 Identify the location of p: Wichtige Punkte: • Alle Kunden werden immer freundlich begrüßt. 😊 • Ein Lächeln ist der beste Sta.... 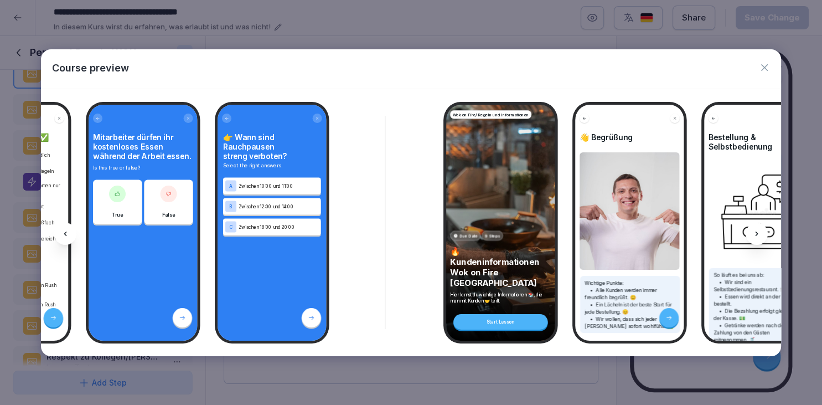
(629, 304).